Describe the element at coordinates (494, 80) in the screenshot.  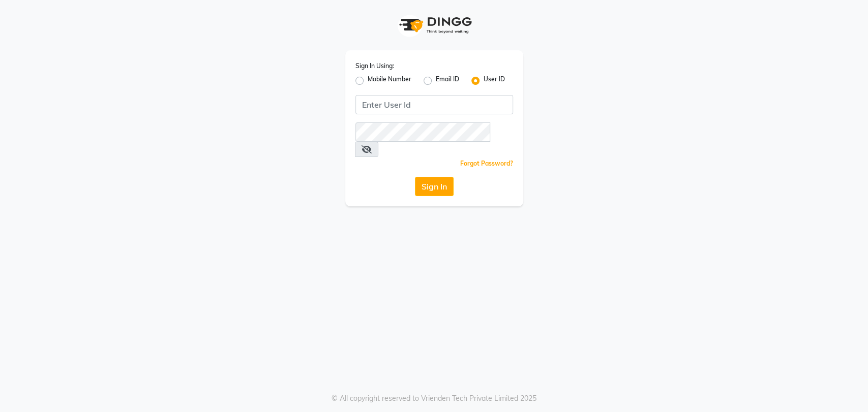
I see `label: User ID` at that location.